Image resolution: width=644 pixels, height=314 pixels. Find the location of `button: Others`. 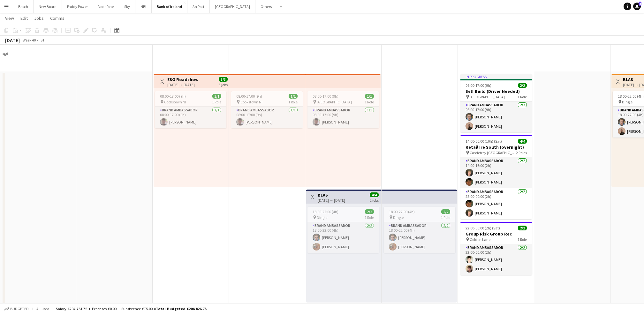

button: Others is located at coordinates (266, 6).